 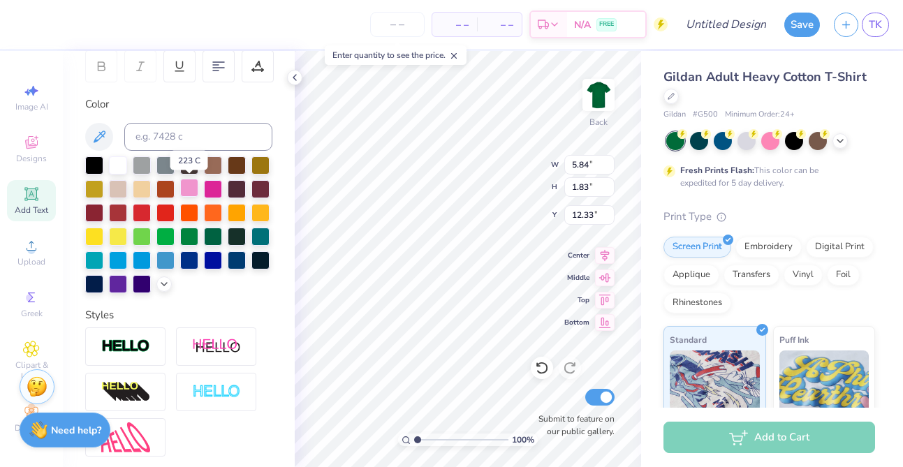 What do you see at coordinates (725, 24) in the screenshot?
I see `input: Untitled Design` at bounding box center [725, 24].